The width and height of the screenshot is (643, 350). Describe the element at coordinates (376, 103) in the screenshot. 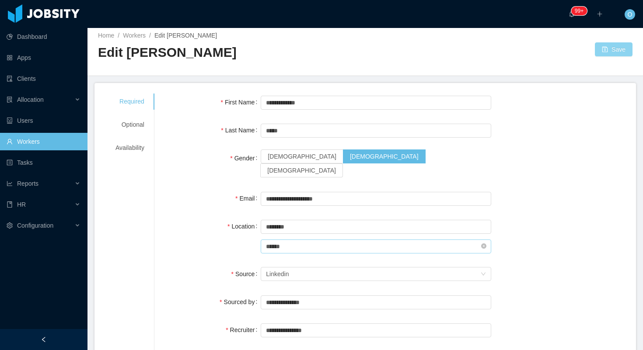

I see `input: First Name` at that location.